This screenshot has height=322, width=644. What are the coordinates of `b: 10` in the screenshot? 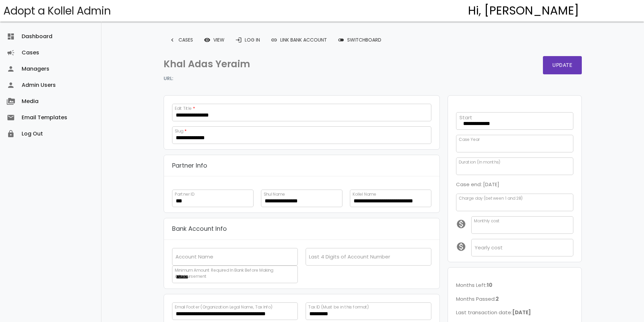 It's located at (490, 285).